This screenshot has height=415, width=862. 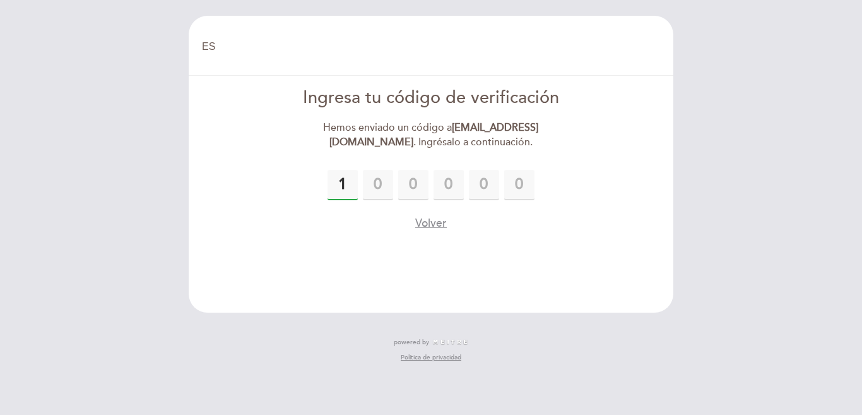 I want to click on div: Hemos enviado un código a . Ingrésalo a continuación., so click(x=431, y=135).